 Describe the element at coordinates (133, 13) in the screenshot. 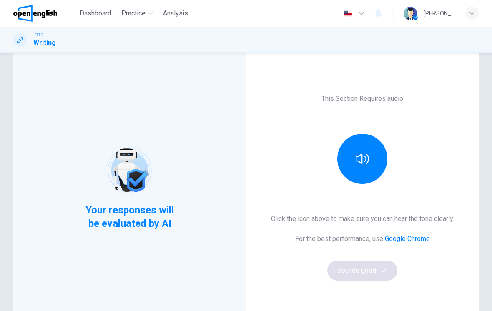

I see `span: Practice` at that location.